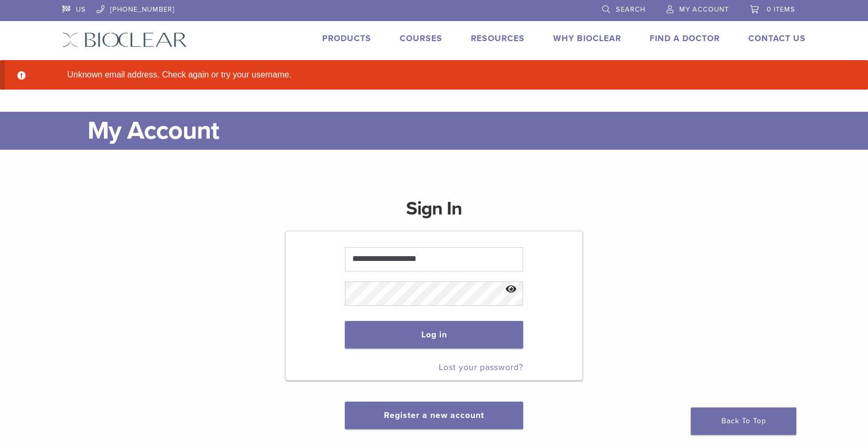  What do you see at coordinates (447, 131) in the screenshot?
I see `h1: My Account` at bounding box center [447, 131].